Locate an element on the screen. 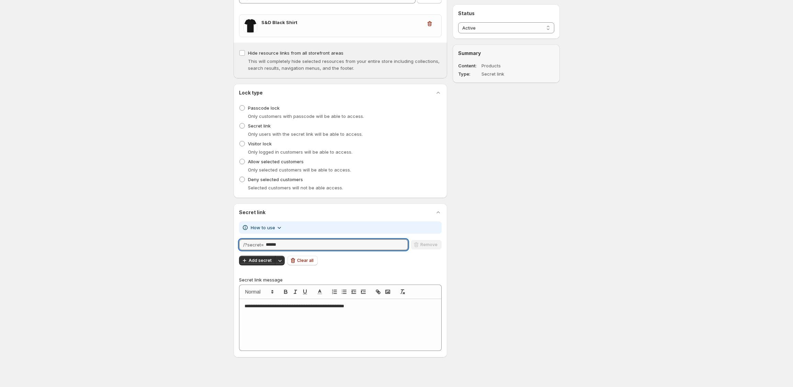  button: Other save actions is located at coordinates (280, 260).